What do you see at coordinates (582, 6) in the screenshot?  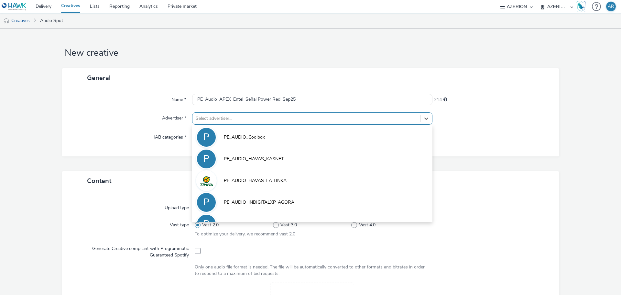 I see `img: Hawk Academy` at bounding box center [582, 6].